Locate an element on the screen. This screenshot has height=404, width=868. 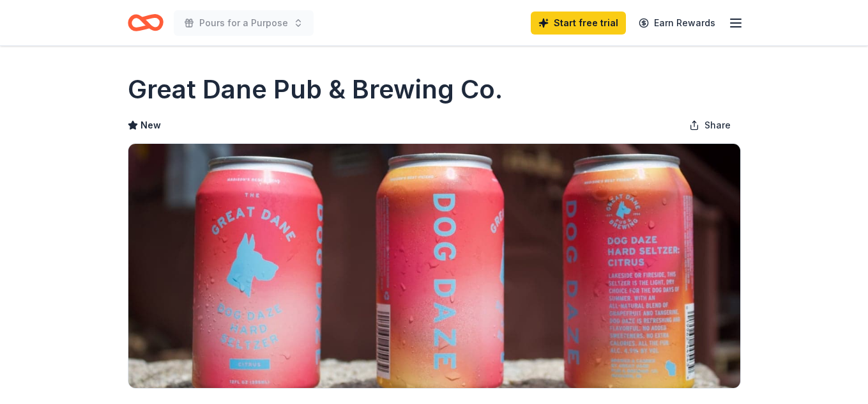
a: Earn Rewards is located at coordinates (677, 23).